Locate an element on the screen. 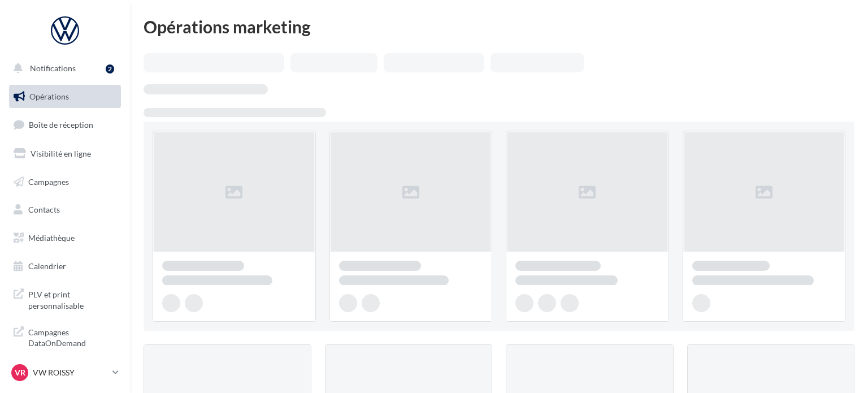 This screenshot has height=393, width=868. span: Campagnes is located at coordinates (49, 181).